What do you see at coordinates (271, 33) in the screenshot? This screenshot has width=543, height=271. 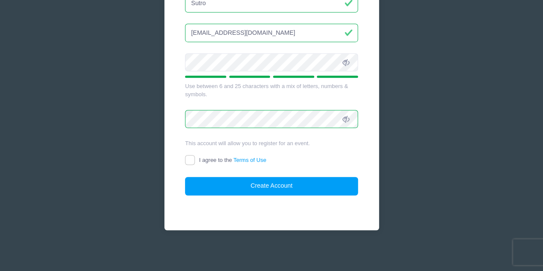 I see `input: Email` at bounding box center [271, 33].